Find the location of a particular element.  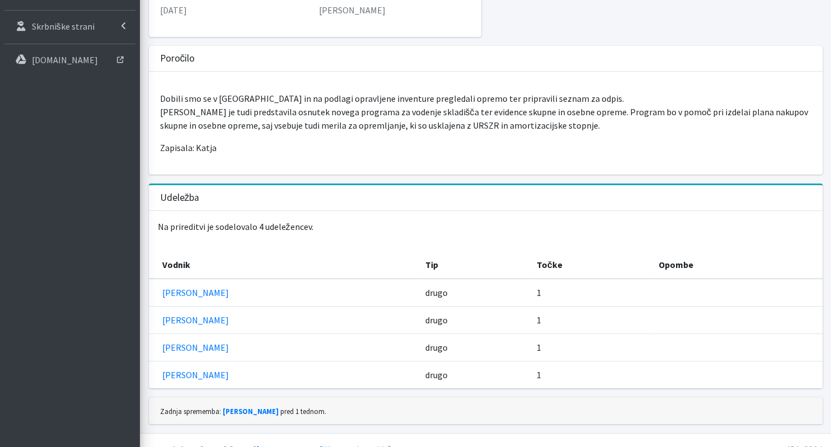

a: Skrbniške strani is located at coordinates (70, 26).